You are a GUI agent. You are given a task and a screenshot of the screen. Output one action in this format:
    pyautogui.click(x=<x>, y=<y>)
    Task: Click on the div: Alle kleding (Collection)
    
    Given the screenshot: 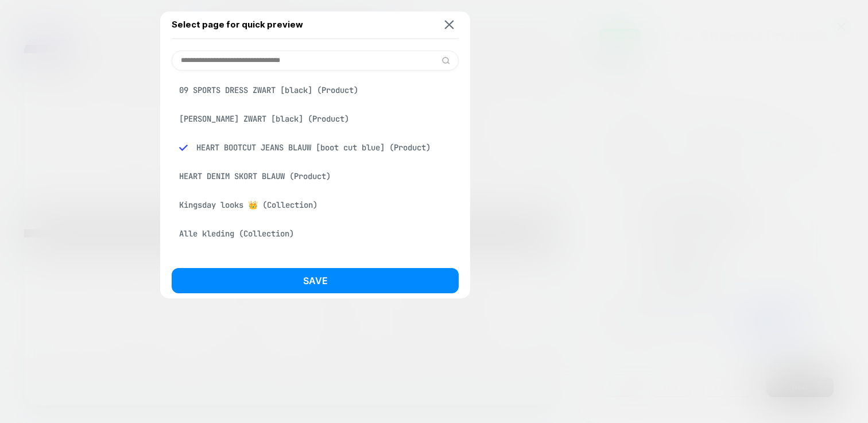 What is the action you would take?
    pyautogui.click(x=315, y=234)
    